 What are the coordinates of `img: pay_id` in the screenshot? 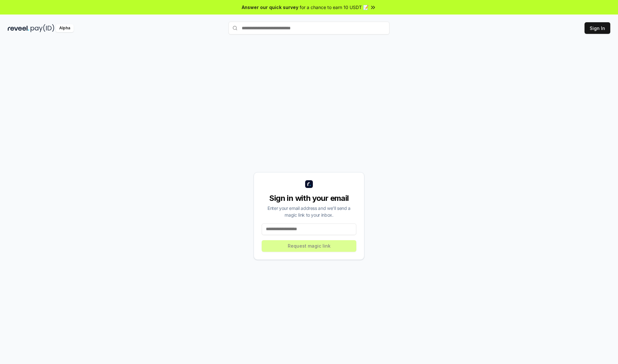 It's located at (42, 28).